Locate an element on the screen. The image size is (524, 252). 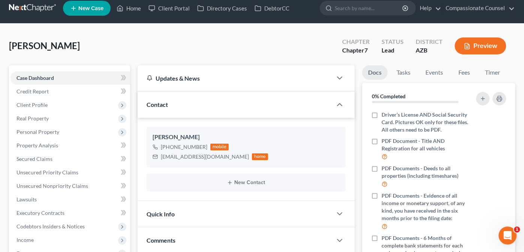
span: 1 is located at coordinates (517, 229).